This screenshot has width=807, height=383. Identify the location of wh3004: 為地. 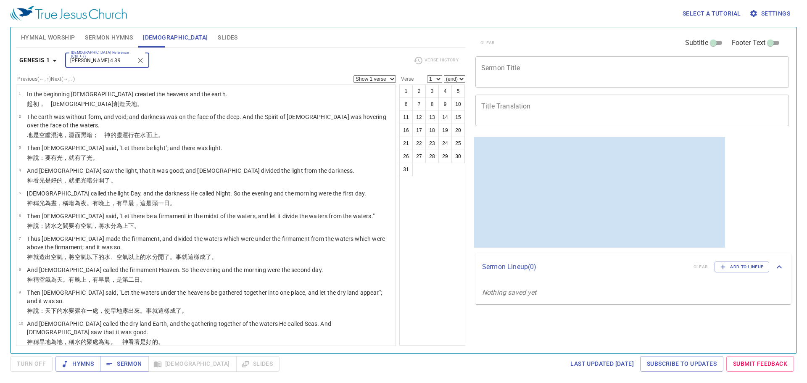
(107, 342).